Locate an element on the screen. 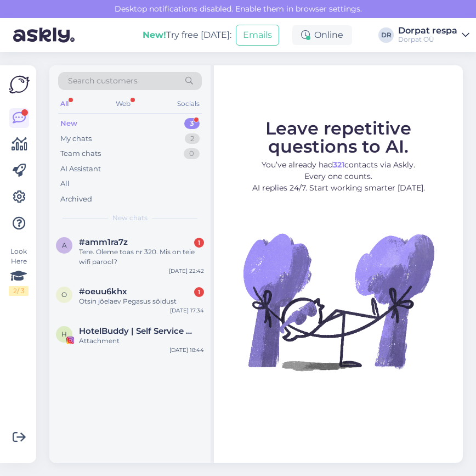 This screenshot has height=476, width=476. div: DR is located at coordinates (386, 35).